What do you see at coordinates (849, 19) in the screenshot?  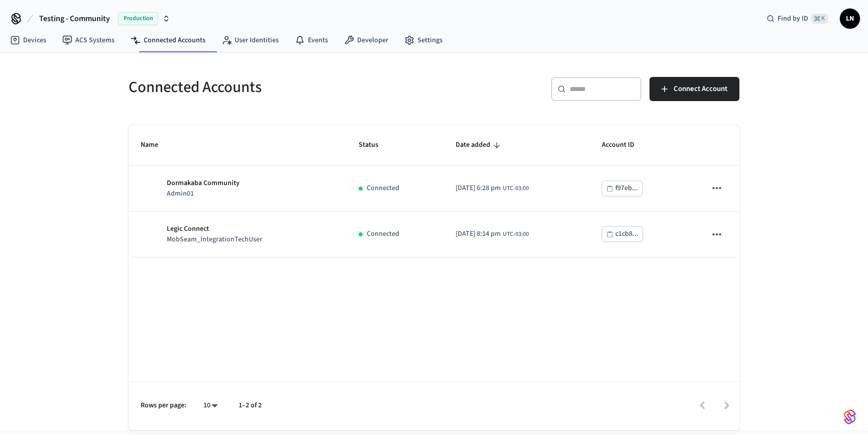 I see `span: LN` at bounding box center [849, 19].